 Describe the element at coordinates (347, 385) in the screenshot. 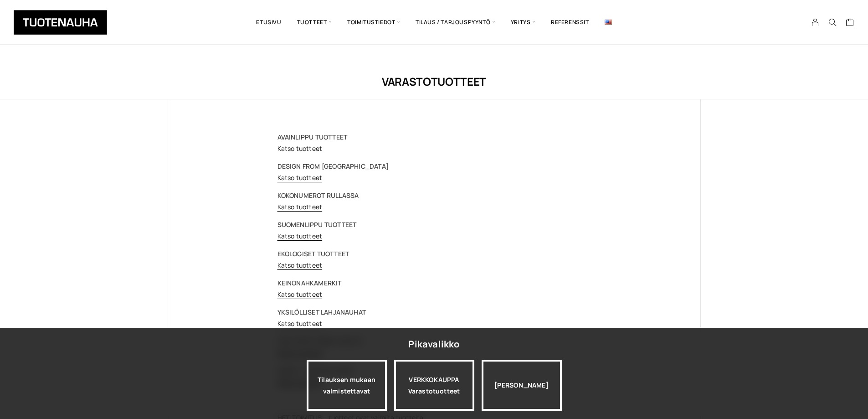

I see `div: Tilauksen mukaan valmistettavat` at that location.